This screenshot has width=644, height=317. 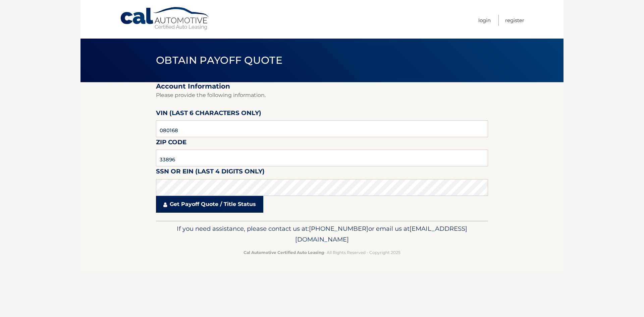 I want to click on p: If you need assistance, please contact us at: or email us at, so click(x=322, y=234).